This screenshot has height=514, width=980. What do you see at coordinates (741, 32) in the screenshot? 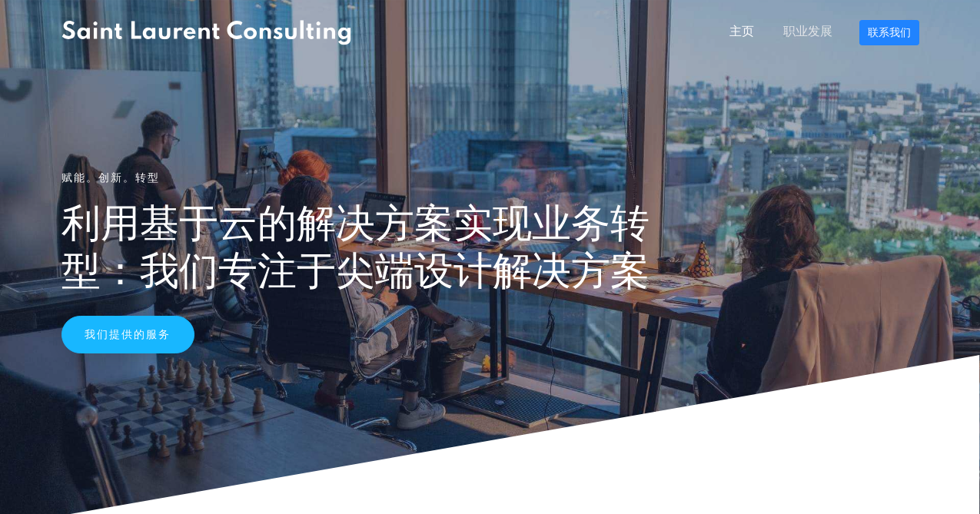
I see `a: 主页` at bounding box center [741, 32].